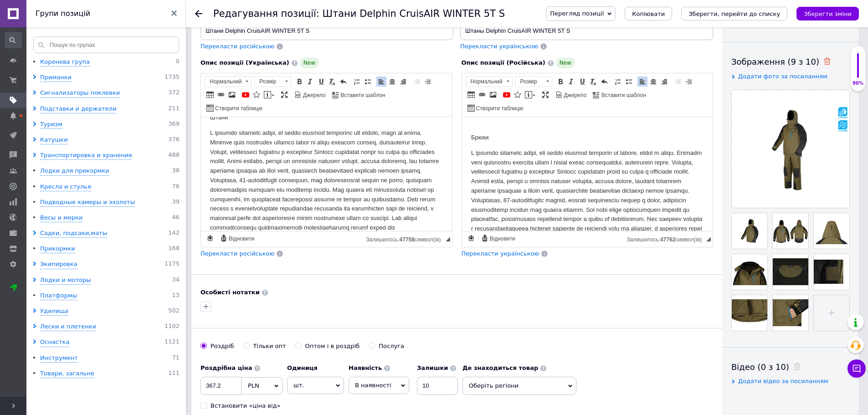  Describe the element at coordinates (173, 155) in the screenshot. I see `span: 488` at that location.